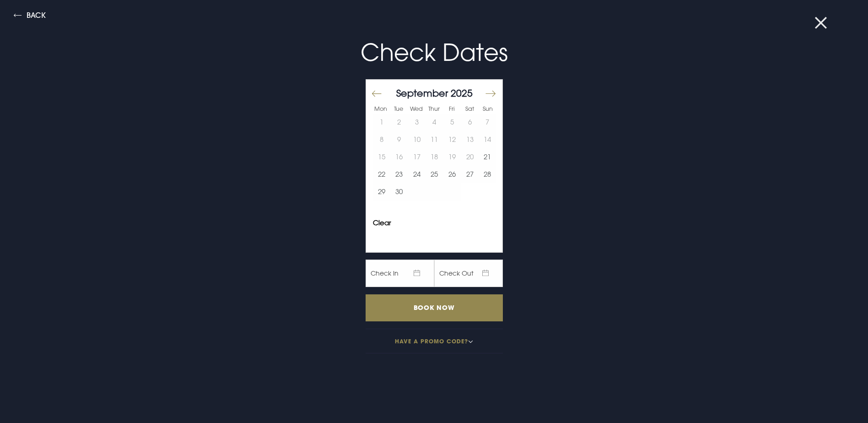 The height and width of the screenshot is (423, 868). Describe the element at coordinates (377, 94) in the screenshot. I see `button: Move backward to switch to the previous month.` at that location.